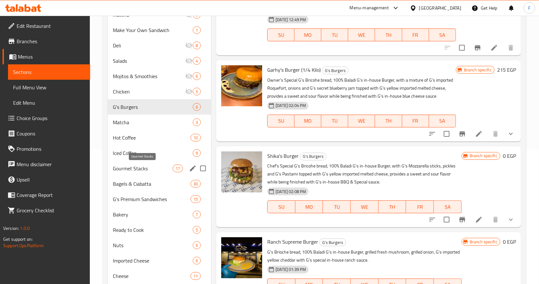 The height and width of the screenshot is (284, 539). Describe the element at coordinates (51, 118) in the screenshot. I see `span: Choice Groups` at that location.